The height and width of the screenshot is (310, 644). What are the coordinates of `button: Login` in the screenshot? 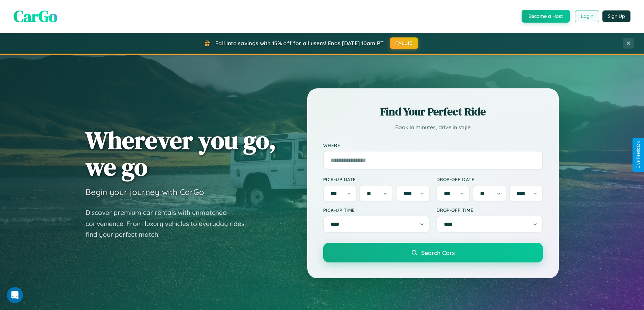 It's located at (586, 16).